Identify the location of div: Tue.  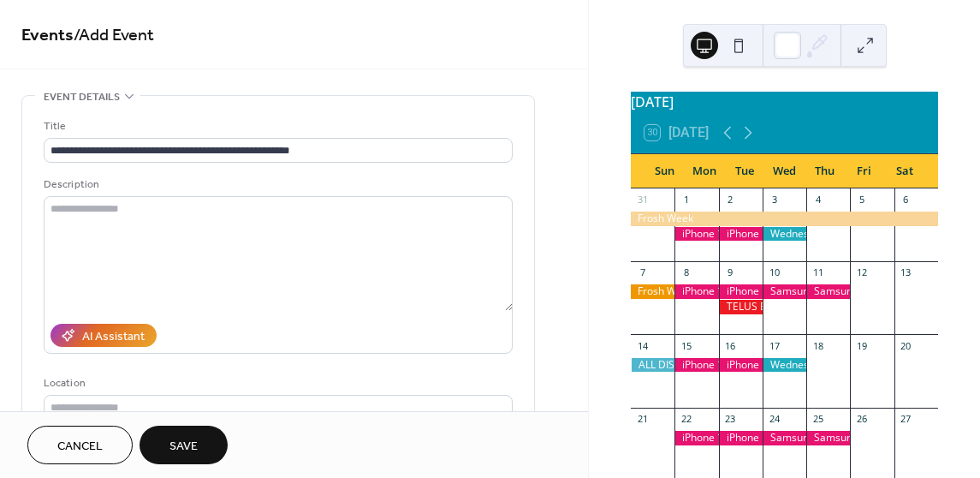
(744, 171).